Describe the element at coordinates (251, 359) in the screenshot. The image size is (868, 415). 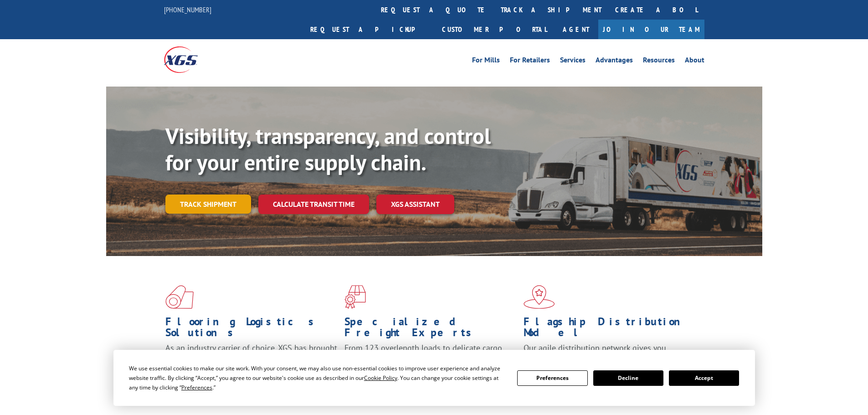
I see `span: As an industry carrier of choice, XGS has brought innovation and dedication to flooring logistics...` at that location.